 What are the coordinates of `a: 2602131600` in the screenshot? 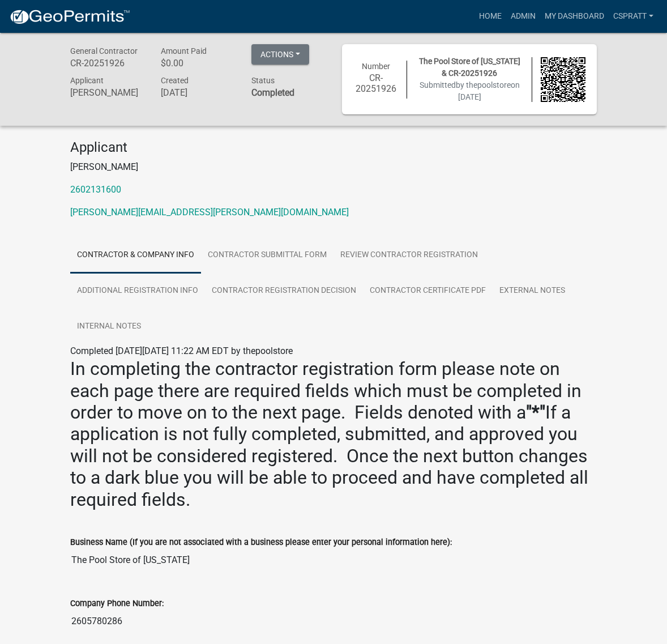 It's located at (95, 190).